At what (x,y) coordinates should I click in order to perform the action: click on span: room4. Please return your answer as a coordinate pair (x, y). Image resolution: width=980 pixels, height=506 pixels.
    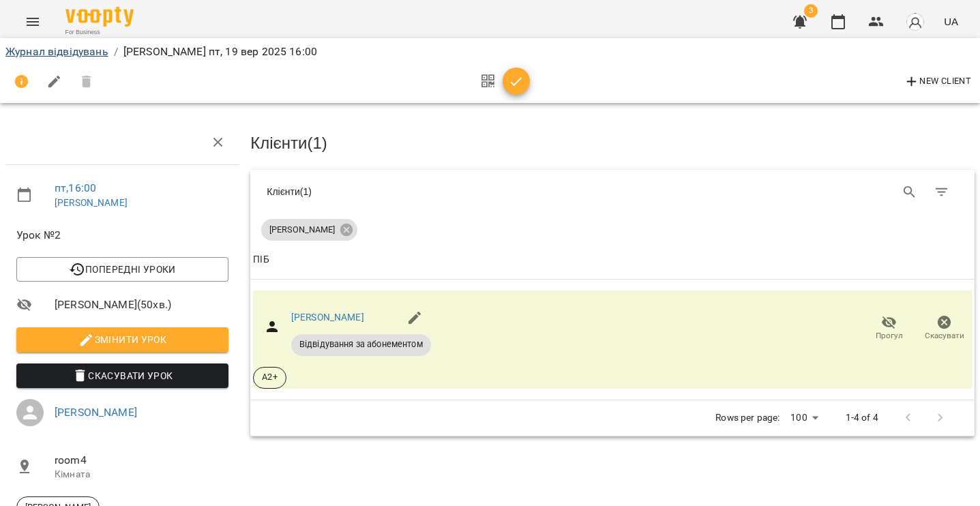
    Looking at the image, I should click on (141, 460).